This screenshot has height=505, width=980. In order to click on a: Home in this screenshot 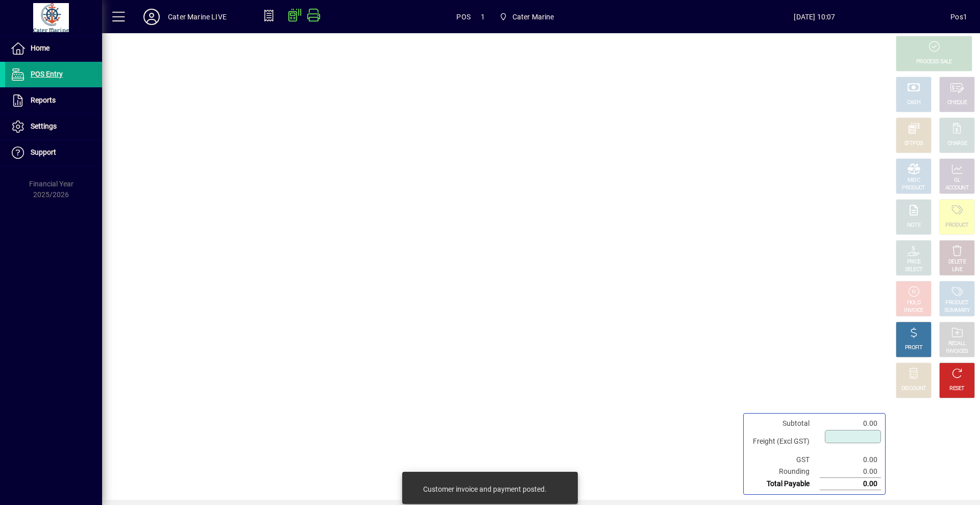, I will do `click(53, 49)`.